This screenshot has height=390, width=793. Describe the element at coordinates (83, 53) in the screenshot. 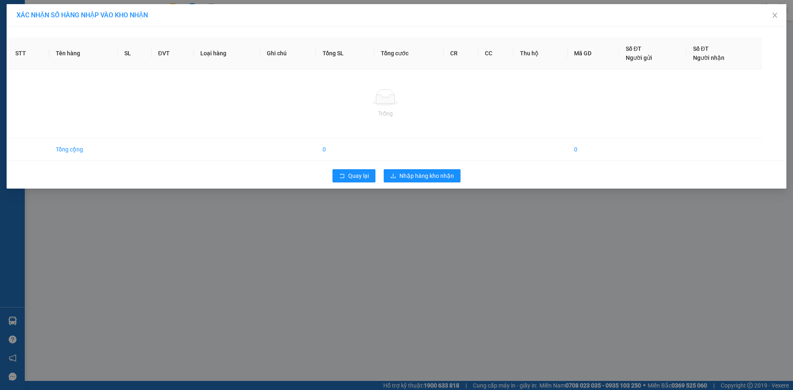

I see `th: Tên hàng` at that location.